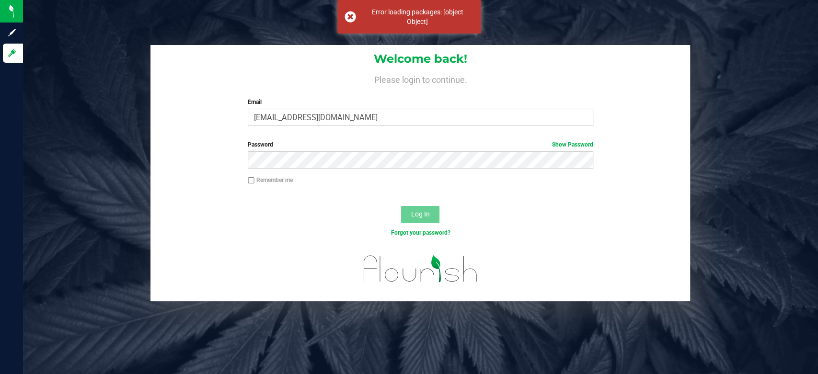 This screenshot has width=818, height=374. I want to click on span: Password, so click(260, 145).